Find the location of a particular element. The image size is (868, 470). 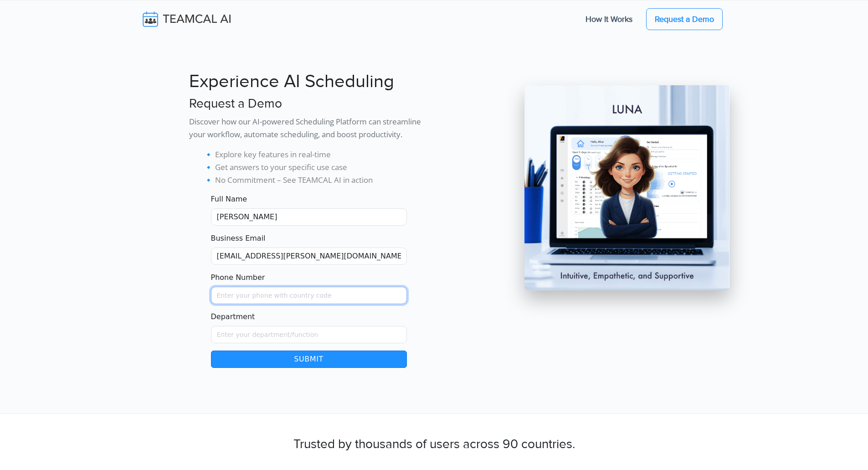

h1: Experience AI Scheduling is located at coordinates (309, 81).